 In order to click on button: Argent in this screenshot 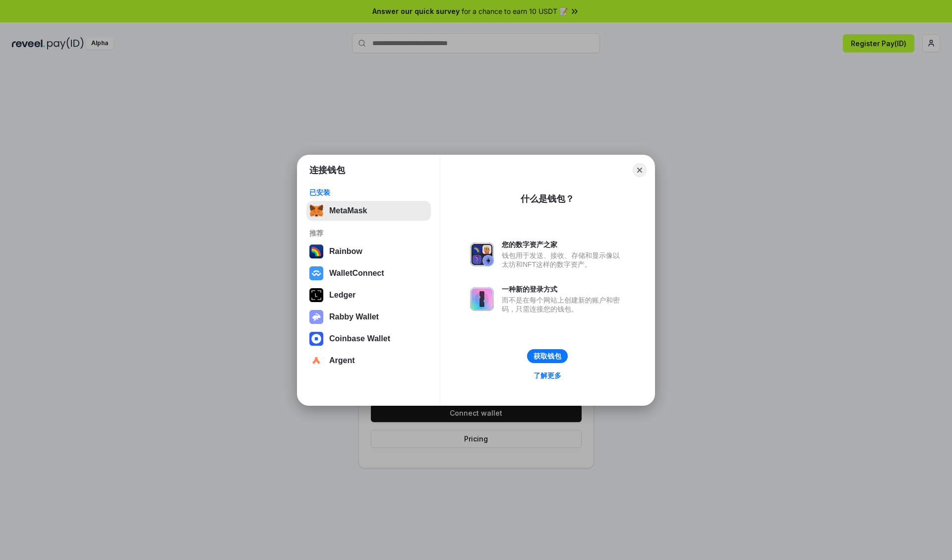, I will do `click(368, 361)`.